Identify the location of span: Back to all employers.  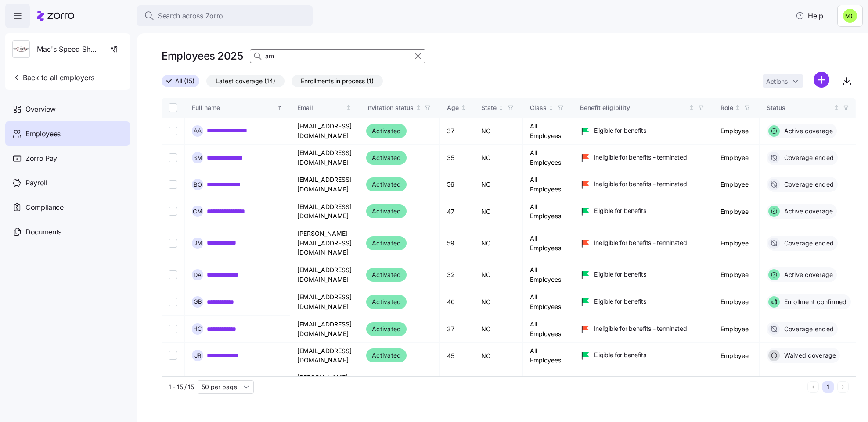
(53, 78).